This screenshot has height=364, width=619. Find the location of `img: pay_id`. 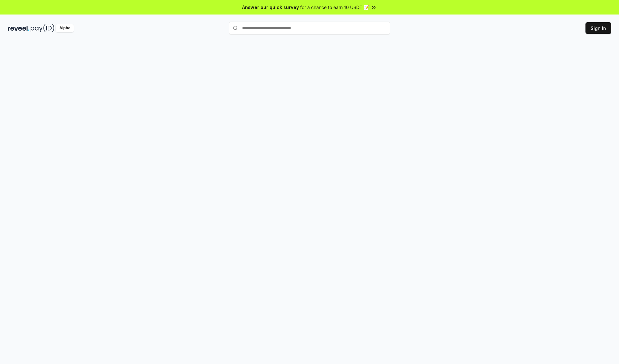

img: pay_id is located at coordinates (43, 28).